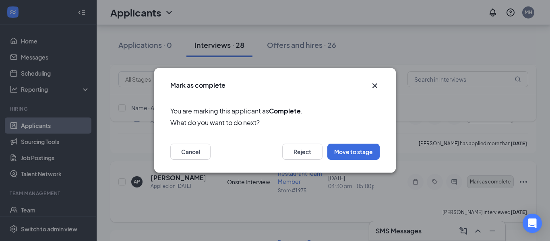 The width and height of the screenshot is (550, 241). Describe the element at coordinates (198, 85) in the screenshot. I see `h3: Mark as complete` at that location.